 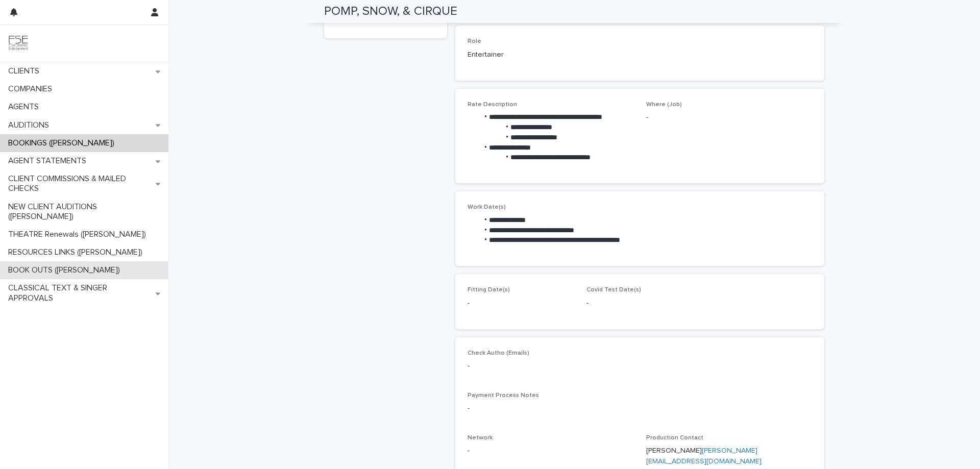 What do you see at coordinates (520, 54) in the screenshot?
I see `p: Entertainer` at bounding box center [520, 54].